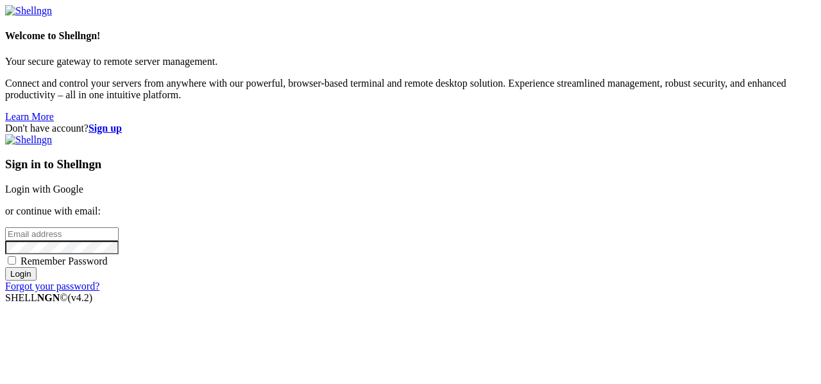 This screenshot has width=821, height=384. I want to click on a: Sign up, so click(105, 128).